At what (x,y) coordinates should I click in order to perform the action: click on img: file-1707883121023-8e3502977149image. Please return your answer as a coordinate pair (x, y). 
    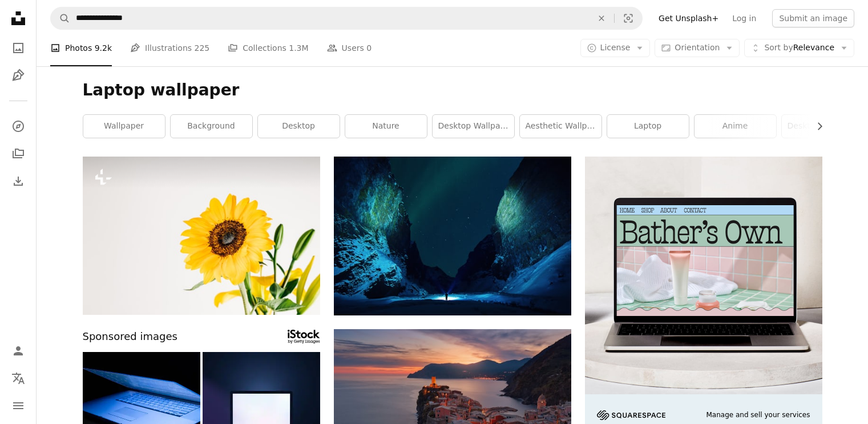
    Looking at the image, I should click on (704, 276).